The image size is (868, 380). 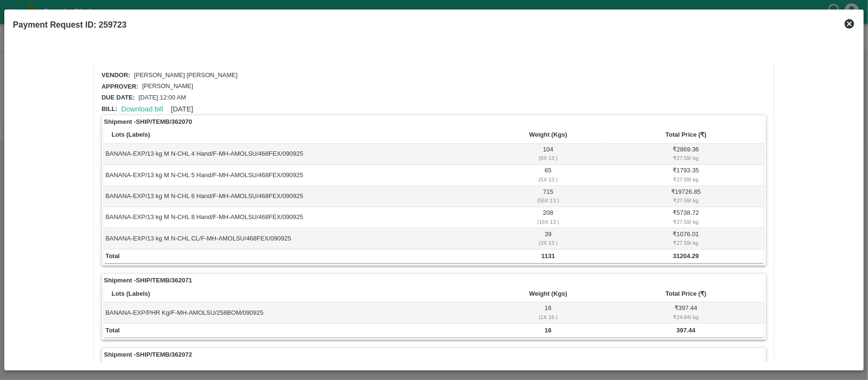 What do you see at coordinates (296, 176) in the screenshot?
I see `td: BANANA-EXP/13 kg M N-CHL 5 Hand/F-MH-AMOLSU/468FEX/090925` at bounding box center [296, 176].